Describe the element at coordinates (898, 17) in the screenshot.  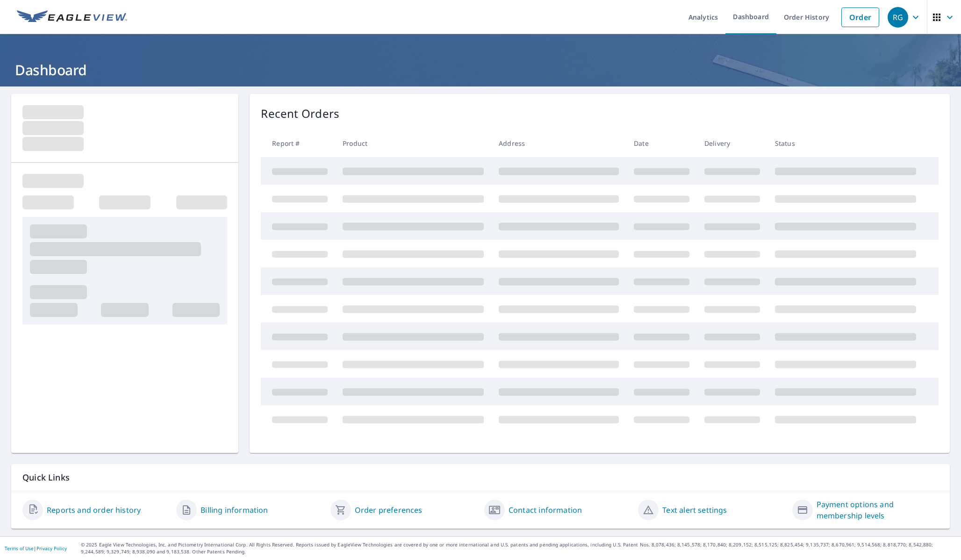
I see `div: RG` at that location.